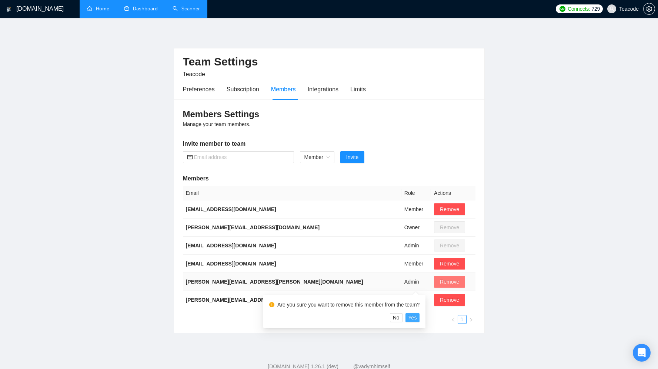 Image resolution: width=658 pixels, height=369 pixels. What do you see at coordinates (396, 318) in the screenshot?
I see `button: No` at bounding box center [396, 318].